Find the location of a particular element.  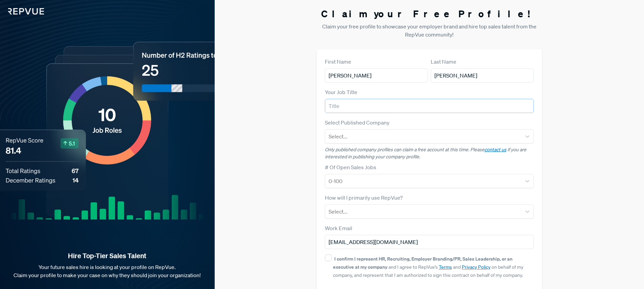

strong: Hire Top-Tier Sales Talent is located at coordinates (107, 256).